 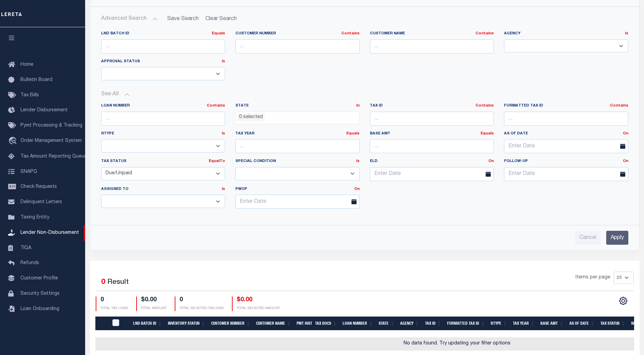 What do you see at coordinates (29, 172) in the screenshot?
I see `span: SNAPQ` at bounding box center [29, 172].